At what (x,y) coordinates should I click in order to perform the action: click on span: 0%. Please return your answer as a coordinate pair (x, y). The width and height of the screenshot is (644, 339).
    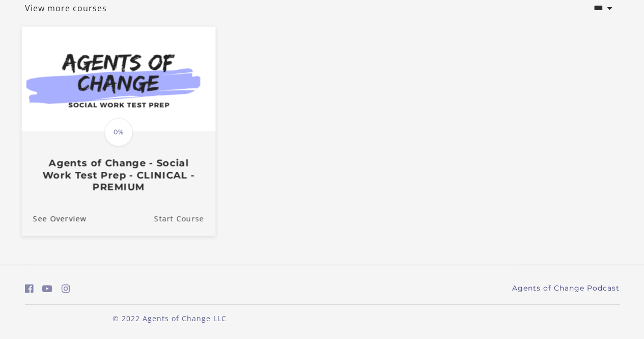
    Looking at the image, I should click on (119, 132).